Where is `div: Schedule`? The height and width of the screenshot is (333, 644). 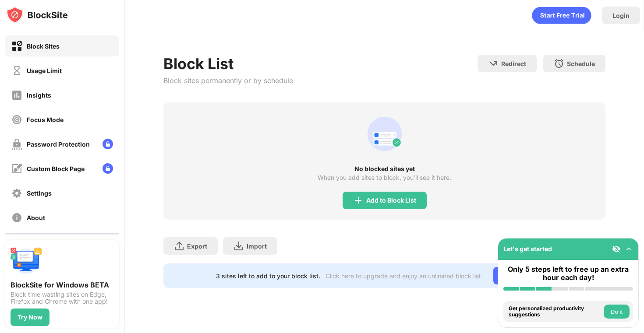
div: Schedule is located at coordinates (581, 63).